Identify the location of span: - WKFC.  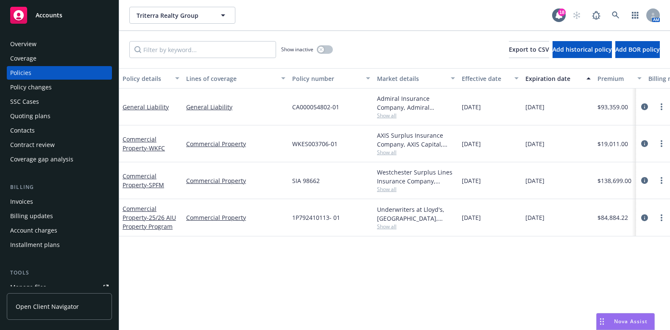
(156, 148).